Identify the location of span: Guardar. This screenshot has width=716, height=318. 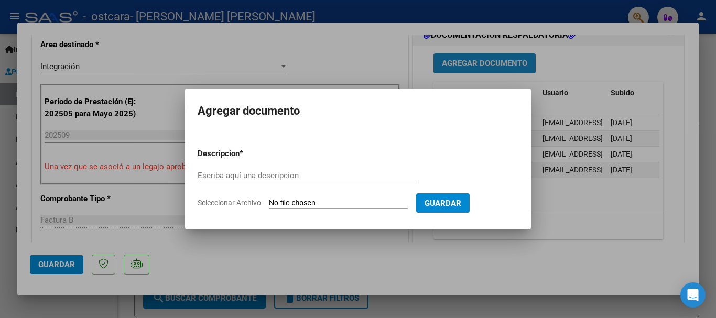
(443, 203).